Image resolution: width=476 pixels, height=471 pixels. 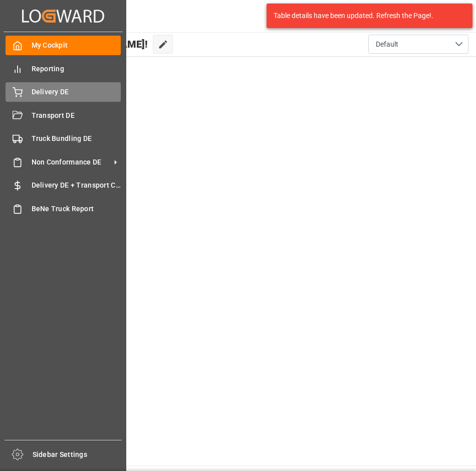 What do you see at coordinates (71, 162) in the screenshot?
I see `span: Non Conformance DE` at bounding box center [71, 162].